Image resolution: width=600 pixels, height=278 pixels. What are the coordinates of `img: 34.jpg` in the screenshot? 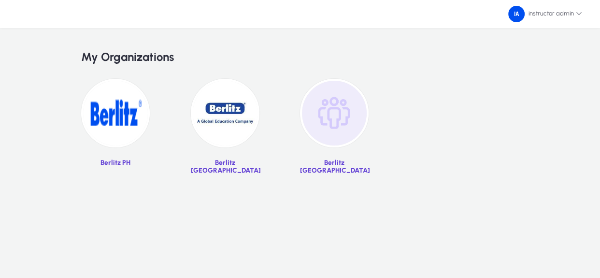 It's located at (225, 113).